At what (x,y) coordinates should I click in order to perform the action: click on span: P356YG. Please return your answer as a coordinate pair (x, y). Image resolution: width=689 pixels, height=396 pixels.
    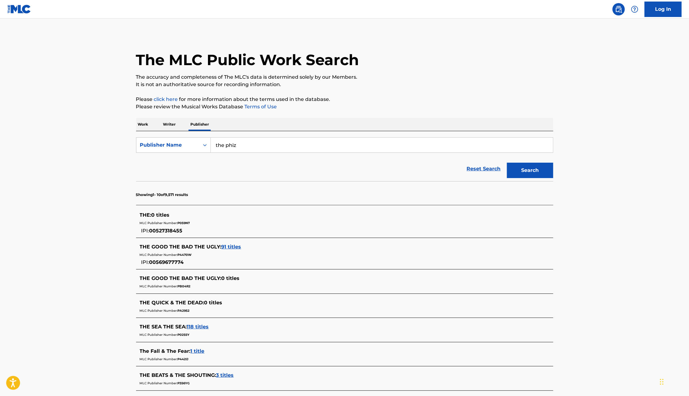
    Looking at the image, I should click on (184, 383).